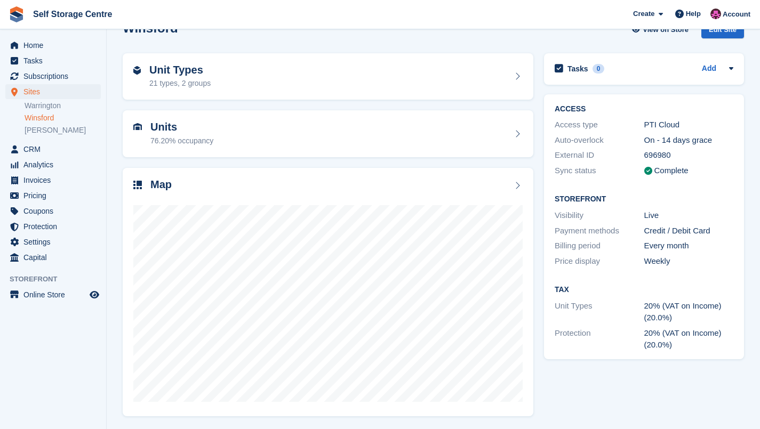 The image size is (760, 429). Describe the element at coordinates (599, 125) in the screenshot. I see `div: Access type` at that location.